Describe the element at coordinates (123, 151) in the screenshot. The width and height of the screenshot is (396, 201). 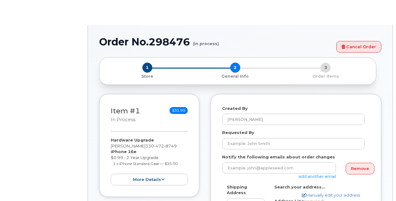
I see `strong: iPhone 16e` at that location.